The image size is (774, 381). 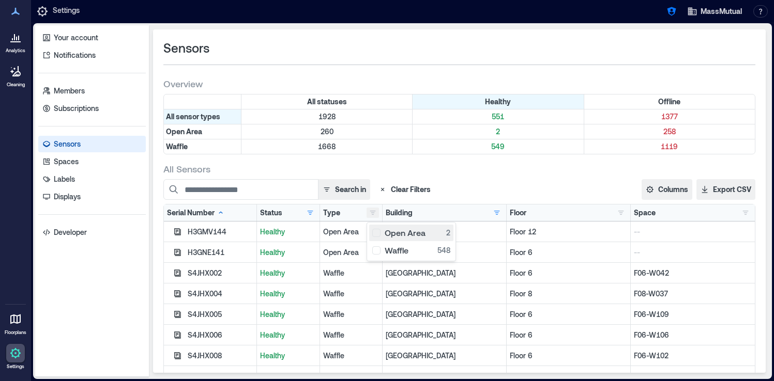 What do you see at coordinates (404, 190) in the screenshot?
I see `button: Clear Filters` at bounding box center [404, 190].